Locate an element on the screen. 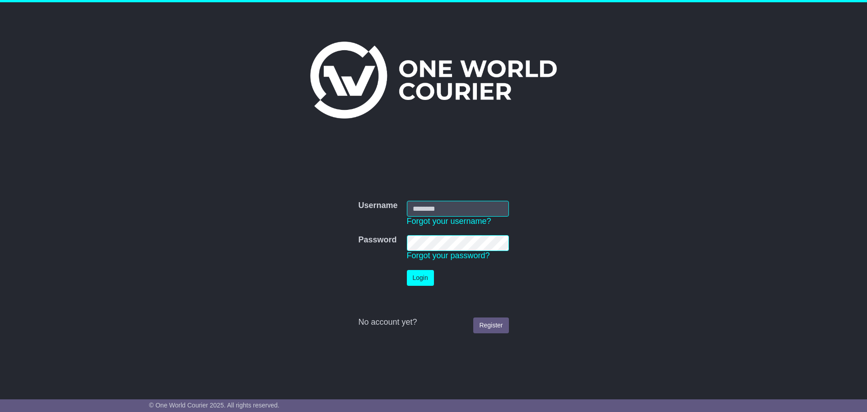  a: Forgot your password? is located at coordinates (449, 255).